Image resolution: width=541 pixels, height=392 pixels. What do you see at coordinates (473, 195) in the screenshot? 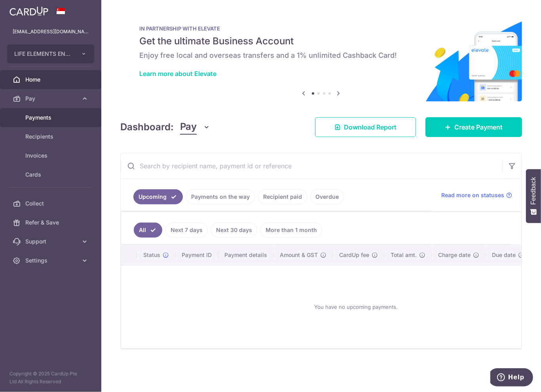
I see `span: Read more on statuses` at bounding box center [473, 195].